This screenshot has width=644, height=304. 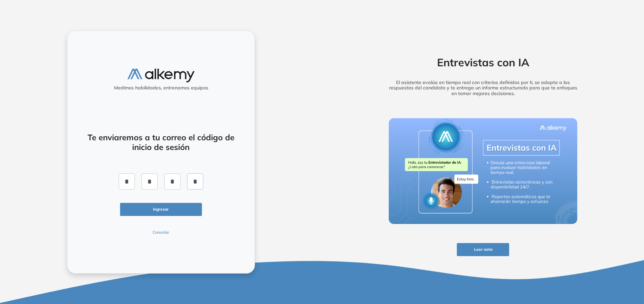 I want to click on h2: Entrevistas con IA, so click(x=483, y=63).